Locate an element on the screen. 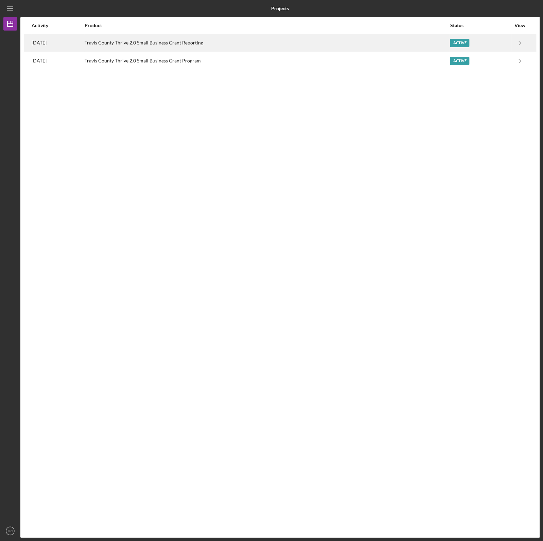  time: 2025-08-12 22:48 is located at coordinates (39, 43).